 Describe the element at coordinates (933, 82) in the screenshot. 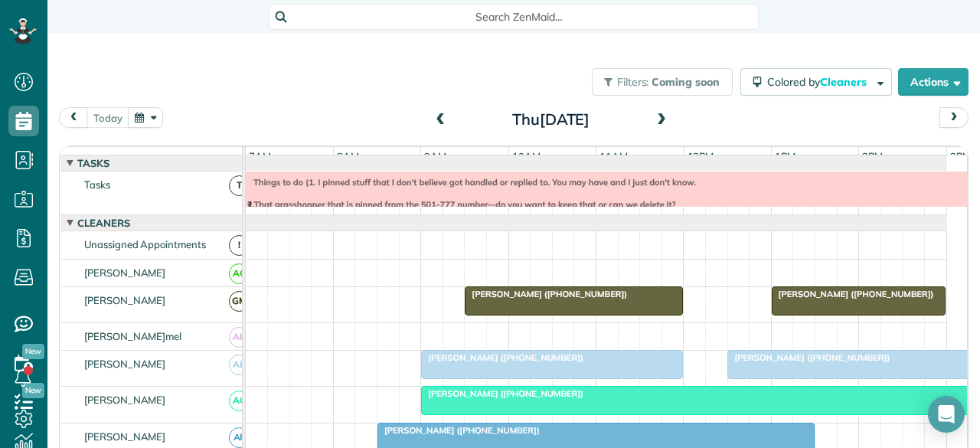

I see `button: Actions` at that location.